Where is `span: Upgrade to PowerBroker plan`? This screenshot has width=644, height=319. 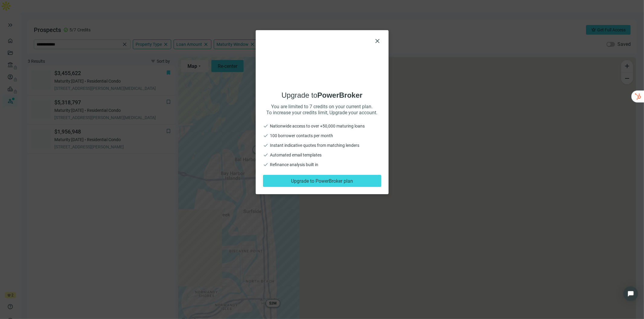 span: Upgrade to PowerBroker plan is located at coordinates (322, 181).